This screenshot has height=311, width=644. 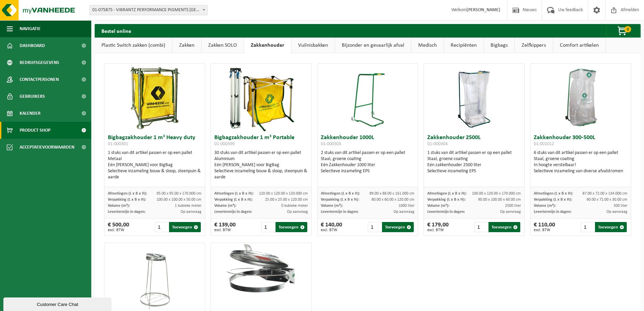 I want to click on a: Plastic Switch zakken (combi), so click(x=133, y=45).